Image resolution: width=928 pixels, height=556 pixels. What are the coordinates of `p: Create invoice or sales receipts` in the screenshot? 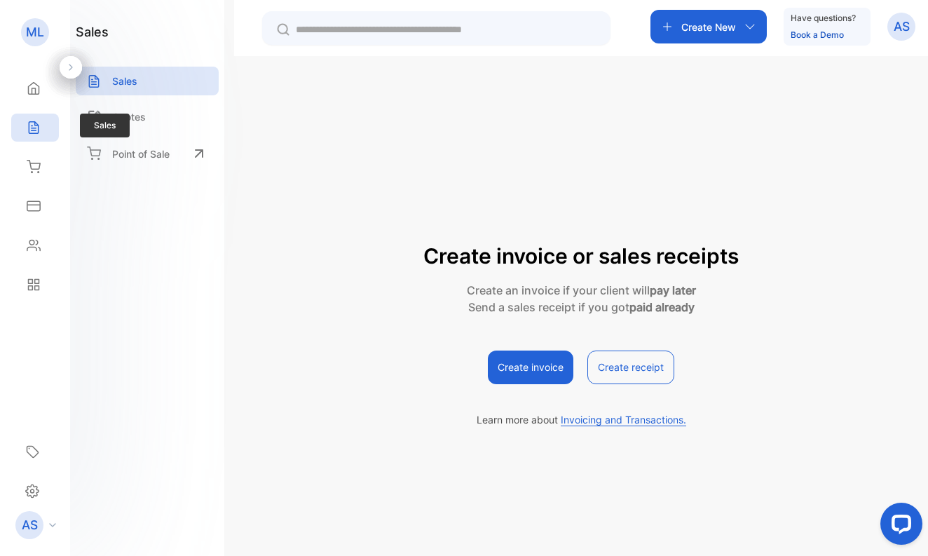 It's located at (581, 256).